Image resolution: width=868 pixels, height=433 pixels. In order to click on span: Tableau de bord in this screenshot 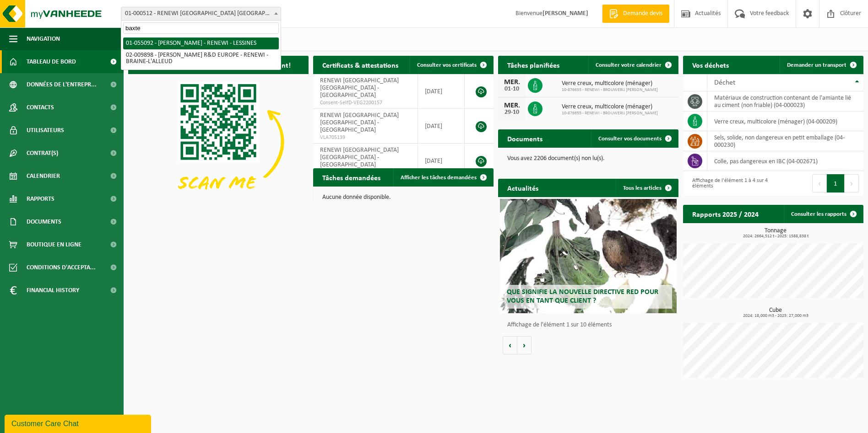, I will do `click(51, 62)`.